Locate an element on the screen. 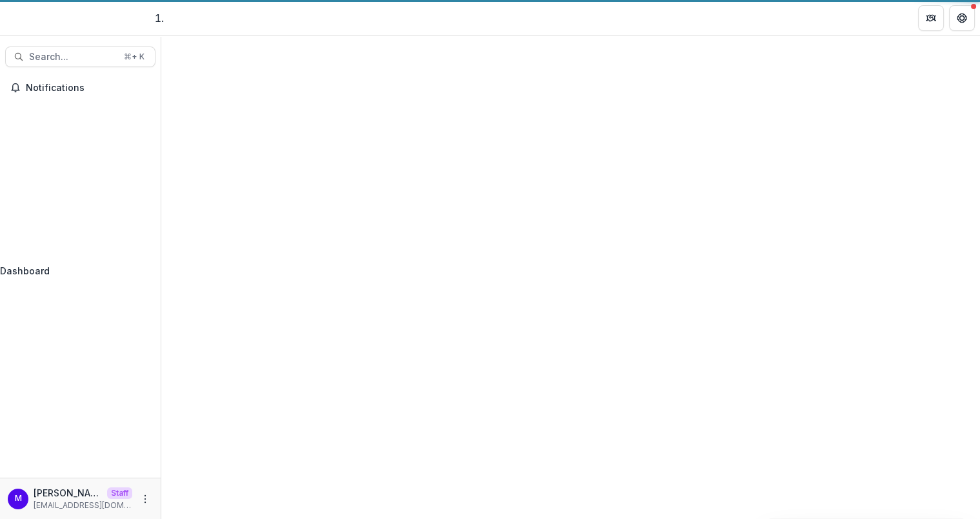 Image resolution: width=980 pixels, height=519 pixels. nav: breadcrumb is located at coordinates (189, 18).